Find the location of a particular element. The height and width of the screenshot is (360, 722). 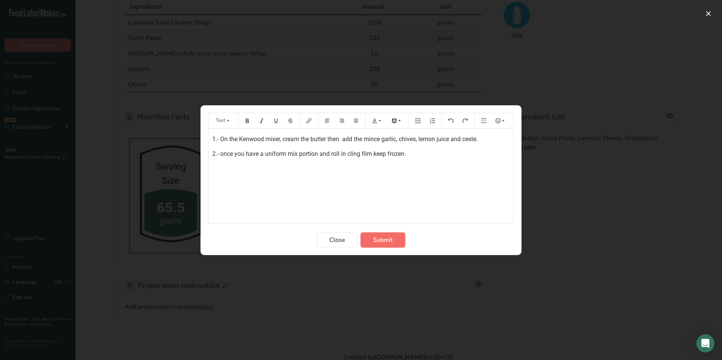

button: Text is located at coordinates (223, 121).